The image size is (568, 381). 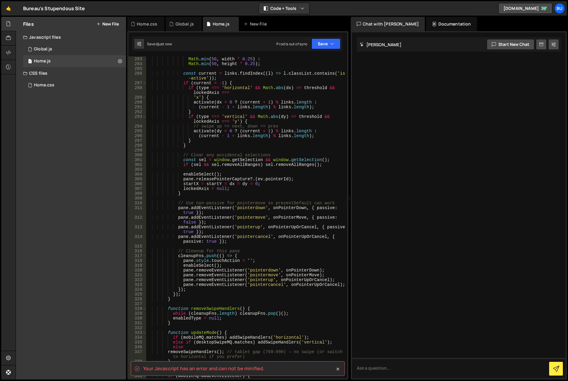 What do you see at coordinates (137, 184) in the screenshot?
I see `div: 306` at bounding box center [137, 184].